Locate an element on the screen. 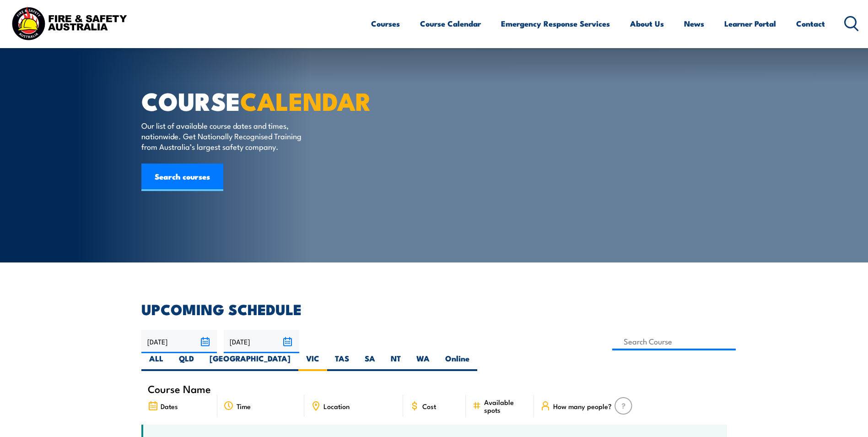  span: Time is located at coordinates (244, 406).